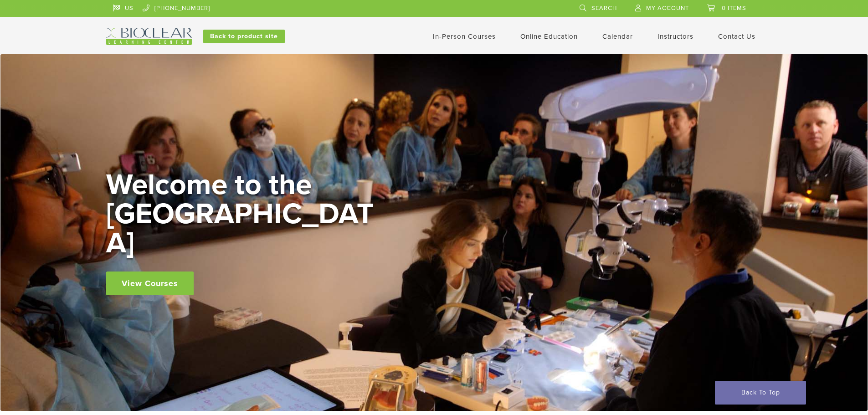  What do you see at coordinates (618, 36) in the screenshot?
I see `a: Calendar` at bounding box center [618, 36].